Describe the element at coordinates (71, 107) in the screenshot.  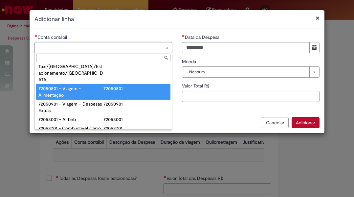
I see `div: 72050901 - Viagem – Despesas Extras` at that location.